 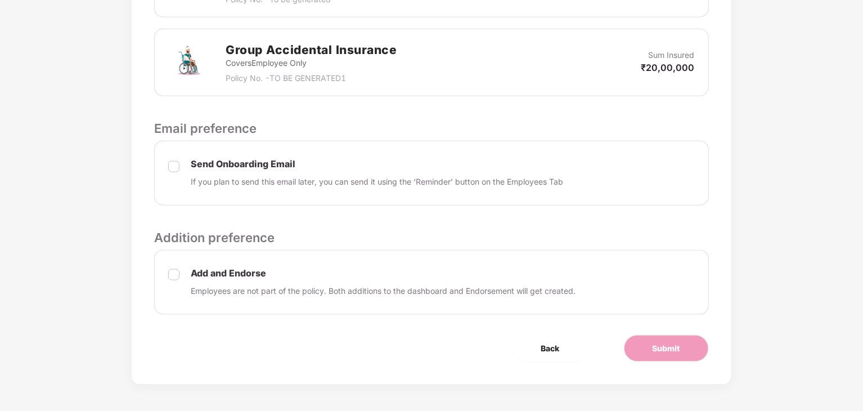 I want to click on p: Policy No. - TO BE GENERATED1, so click(x=311, y=78).